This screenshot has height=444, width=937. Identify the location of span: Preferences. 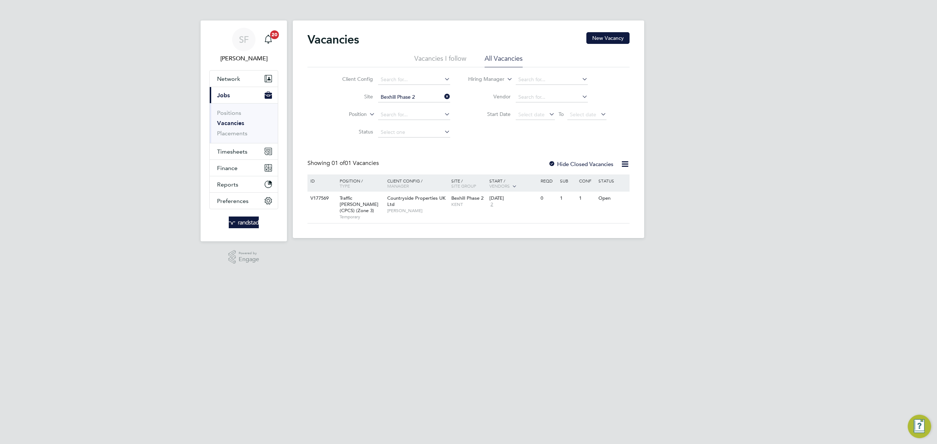
(233, 201).